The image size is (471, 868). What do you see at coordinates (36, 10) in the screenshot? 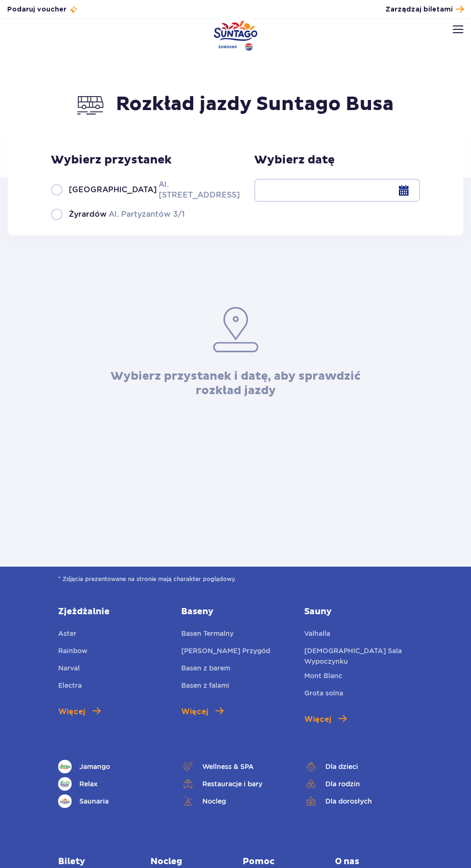
I see `span: Podaruj voucher` at bounding box center [36, 10].